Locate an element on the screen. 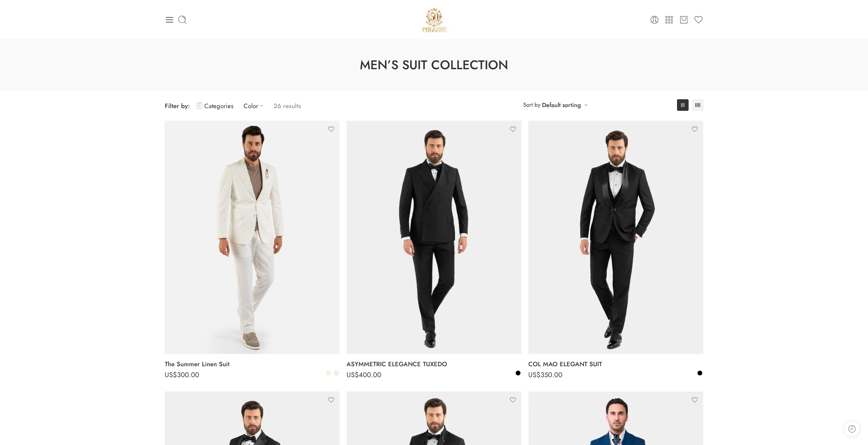  a: Pellini - is located at coordinates (434, 19).